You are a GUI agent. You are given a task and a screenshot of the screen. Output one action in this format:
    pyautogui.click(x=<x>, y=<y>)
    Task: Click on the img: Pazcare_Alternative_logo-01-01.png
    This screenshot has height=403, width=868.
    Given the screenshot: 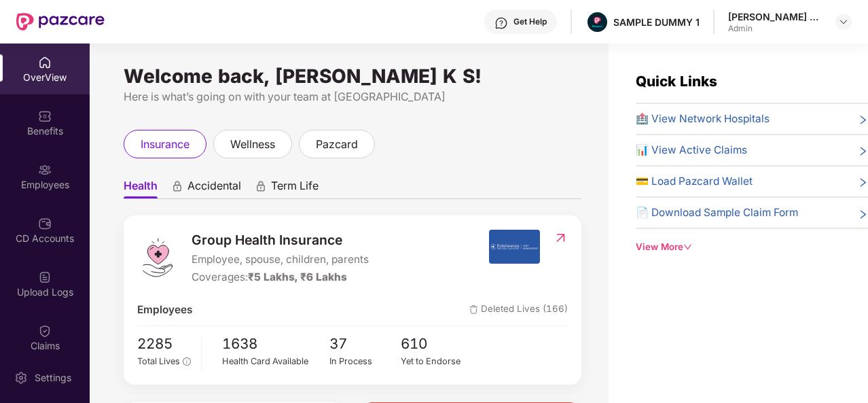 What is the action you would take?
    pyautogui.click(x=597, y=22)
    